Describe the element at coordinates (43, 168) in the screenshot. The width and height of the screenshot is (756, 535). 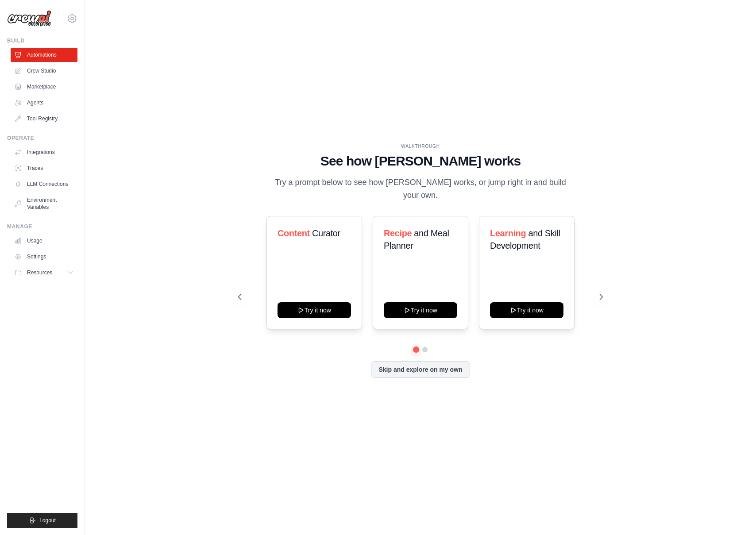
I see `a: Traces` at that location.